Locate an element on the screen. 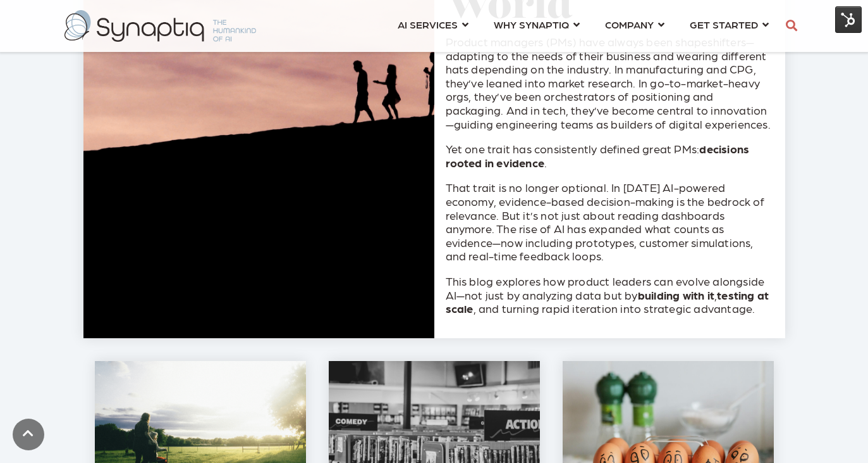 The height and width of the screenshot is (463, 868). a: synaptiq logo-2 is located at coordinates (160, 26).